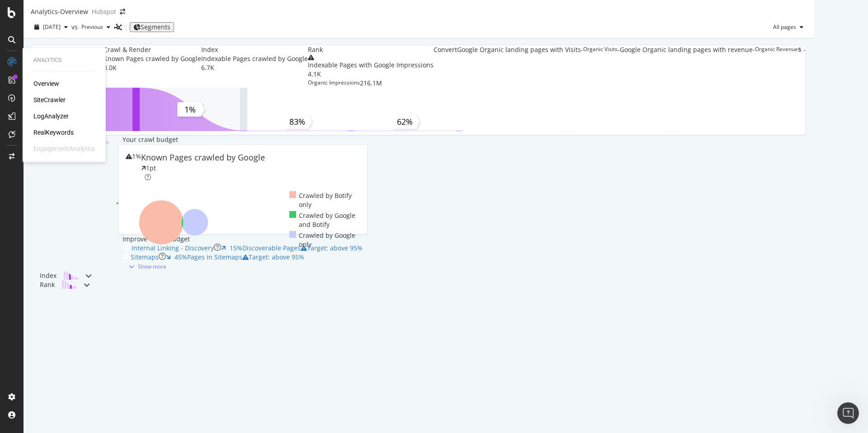 This screenshot has width=868, height=433. I want to click on div: 4.1K, so click(371, 74).